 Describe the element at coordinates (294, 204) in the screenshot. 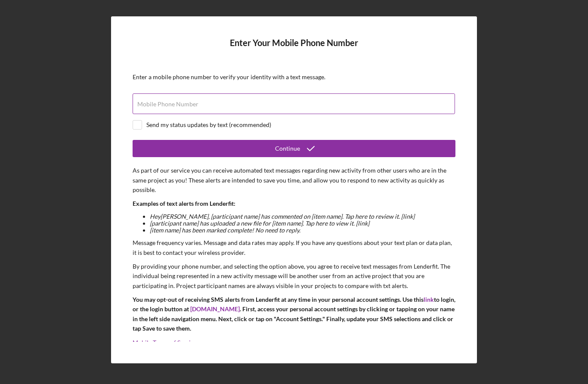

I see `p: Examples of text alerts from Lenderfit:` at that location.